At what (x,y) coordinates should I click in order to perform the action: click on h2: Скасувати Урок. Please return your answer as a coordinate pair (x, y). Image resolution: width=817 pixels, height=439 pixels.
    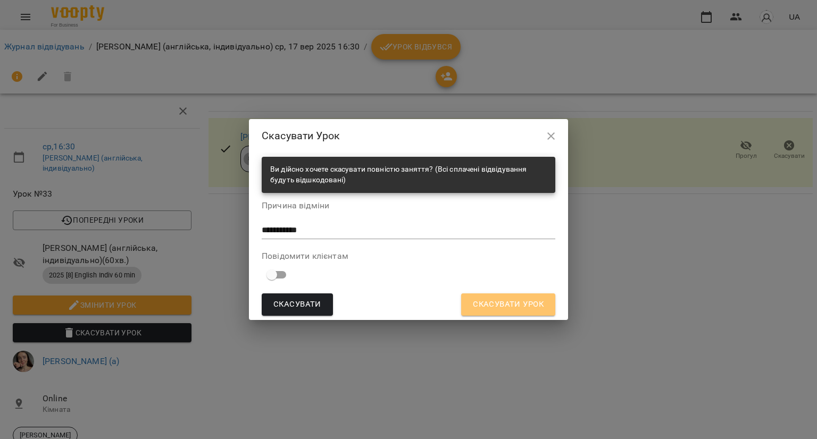
    Looking at the image, I should click on (409, 136).